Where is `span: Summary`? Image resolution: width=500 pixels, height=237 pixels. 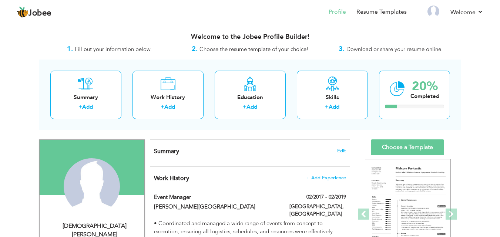 span: Summary is located at coordinates (167, 151).